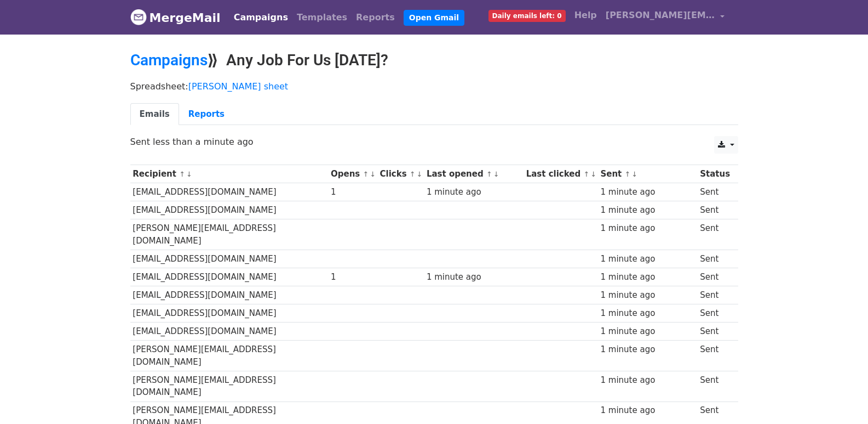  What do you see at coordinates (474, 173) in the screenshot?
I see `th: Last opened` at bounding box center [474, 173].